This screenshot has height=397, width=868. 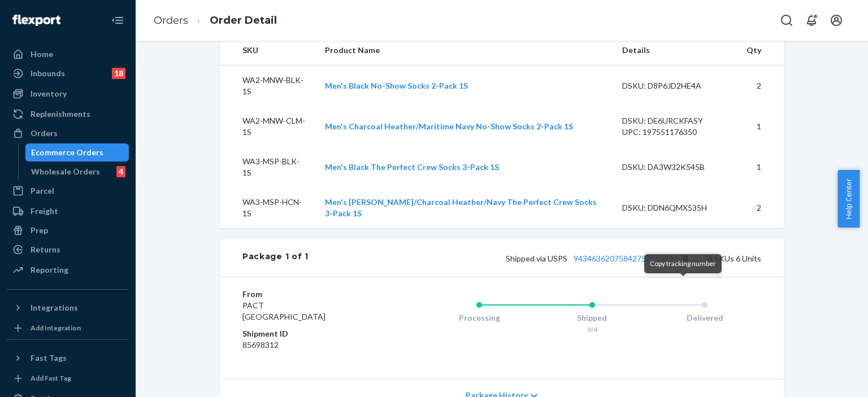 I want to click on a: Men's Black No-Show Socks 2-Pack 1S, so click(x=396, y=85).